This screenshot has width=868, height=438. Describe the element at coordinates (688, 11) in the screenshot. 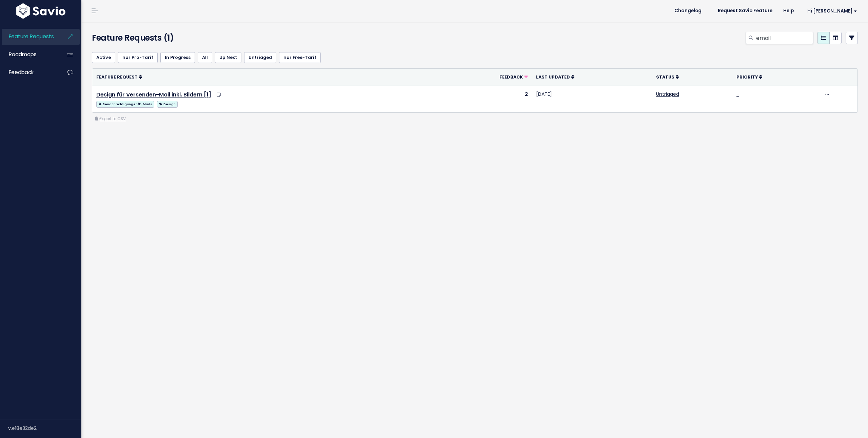

I see `span: Changelog` at that location.